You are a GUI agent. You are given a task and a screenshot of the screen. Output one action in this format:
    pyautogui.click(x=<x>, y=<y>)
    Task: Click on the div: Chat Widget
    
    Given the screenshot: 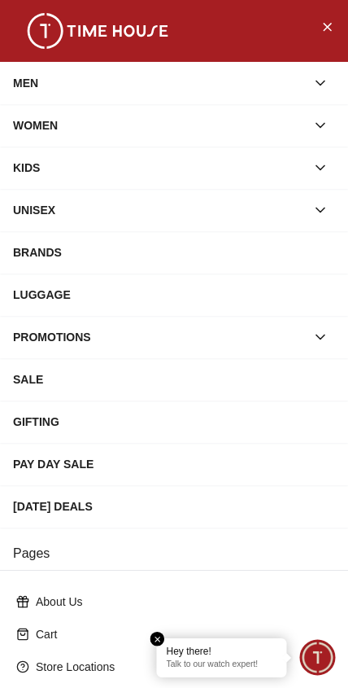 What is the action you would take?
    pyautogui.click(x=318, y=658)
    